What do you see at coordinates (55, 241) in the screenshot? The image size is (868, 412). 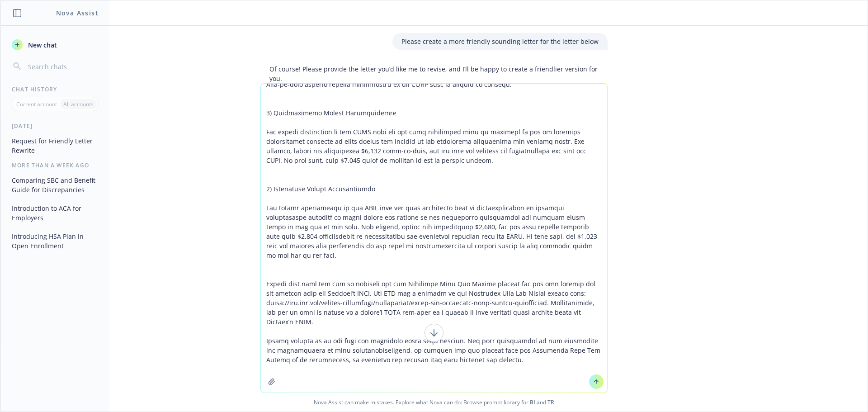 I see `button: Introducing HSA Plan in Open Enrollment` at bounding box center [55, 241].